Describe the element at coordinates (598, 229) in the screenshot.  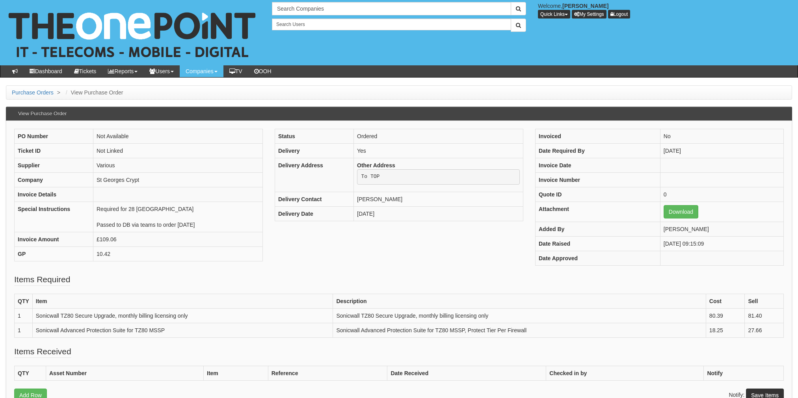
I see `th: Added By` at that location.